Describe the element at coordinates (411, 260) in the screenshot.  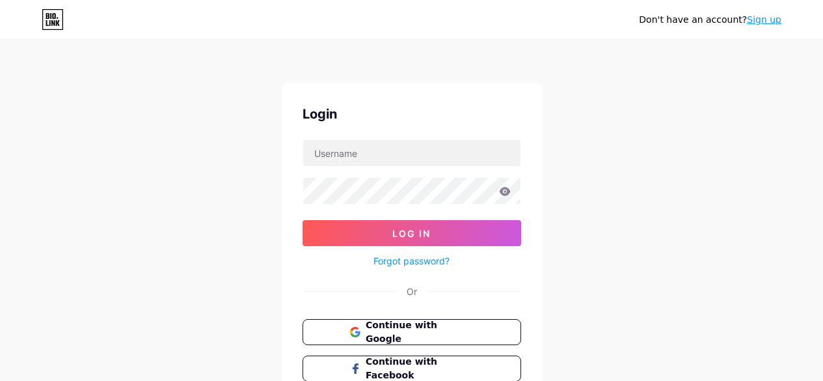
I see `a: Forgot password?` at that location.